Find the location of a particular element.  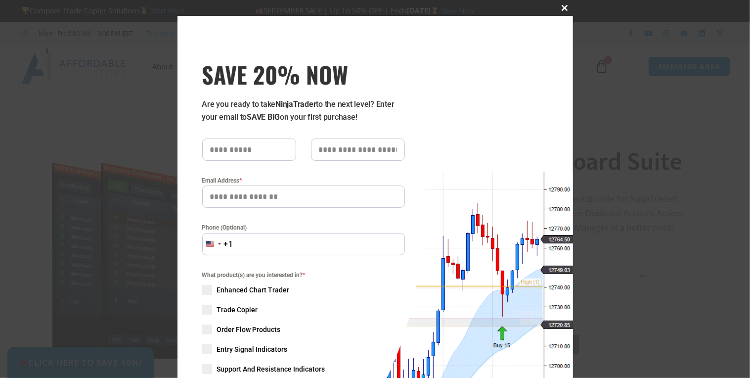

div: +1 is located at coordinates (229, 244).